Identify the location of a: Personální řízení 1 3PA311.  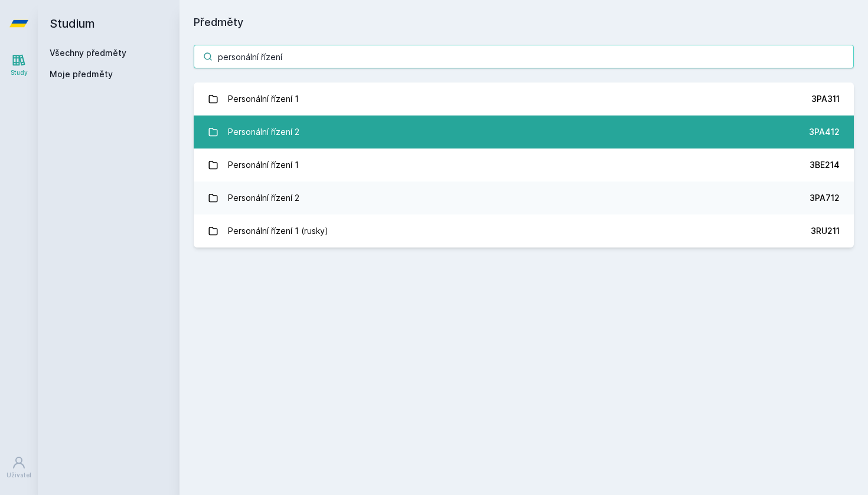
(524, 99).